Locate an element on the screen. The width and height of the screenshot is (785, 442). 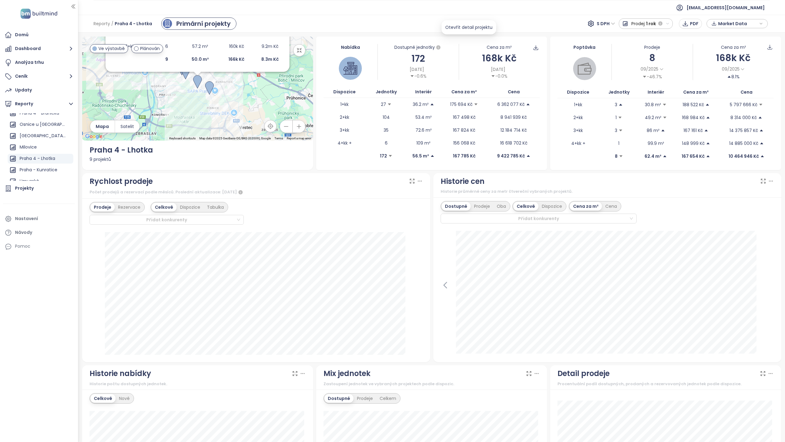
p: 167 654 Kč is located at coordinates (693, 156).